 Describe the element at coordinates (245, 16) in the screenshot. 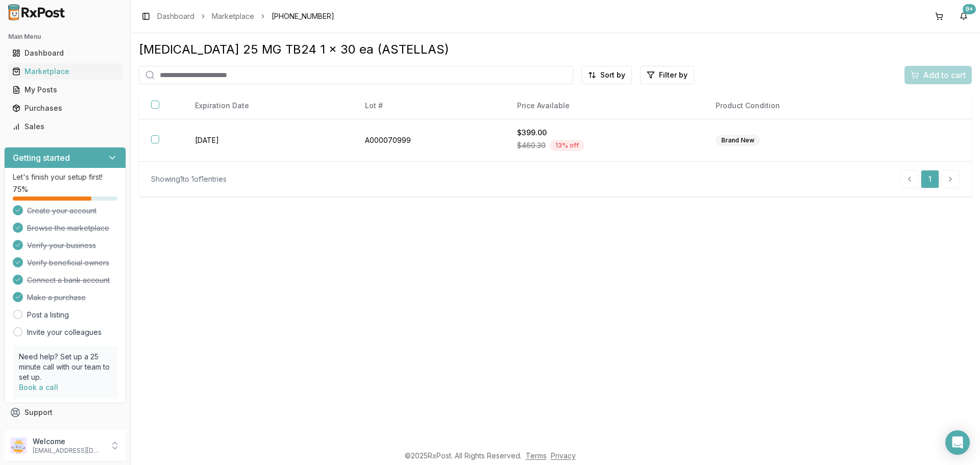

I see `nav: breadcrumb` at that location.